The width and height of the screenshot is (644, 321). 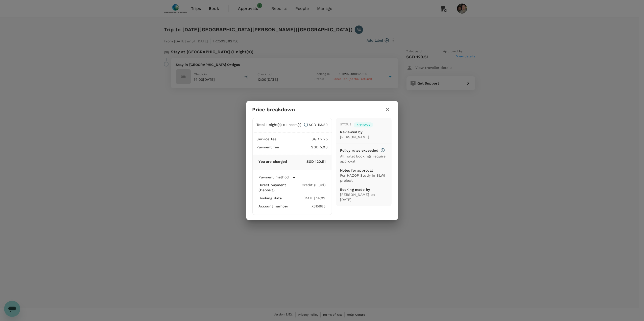 I want to click on p: Policy rules exceeded, so click(x=359, y=151).